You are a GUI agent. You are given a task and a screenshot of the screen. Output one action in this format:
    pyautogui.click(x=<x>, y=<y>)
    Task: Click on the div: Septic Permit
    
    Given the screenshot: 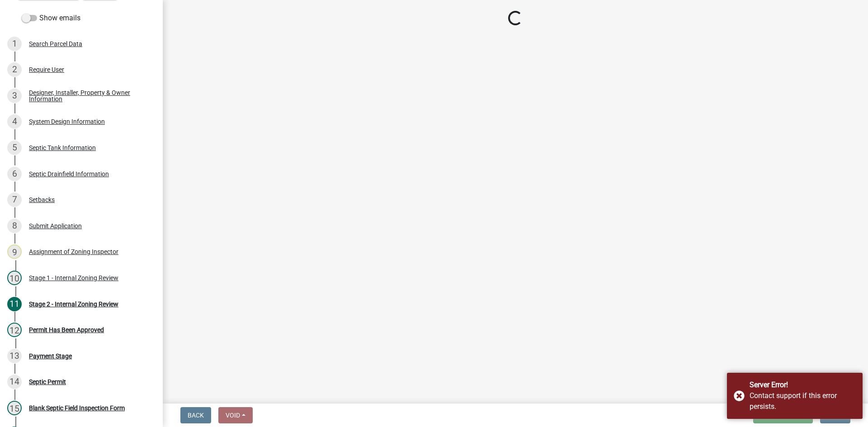 What is the action you would take?
    pyautogui.click(x=47, y=382)
    